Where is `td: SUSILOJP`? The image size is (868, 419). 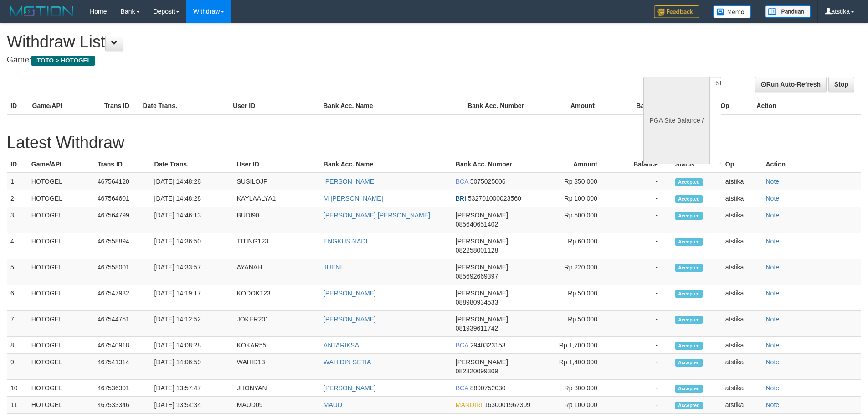
td: SUSILOJP is located at coordinates (277, 181).